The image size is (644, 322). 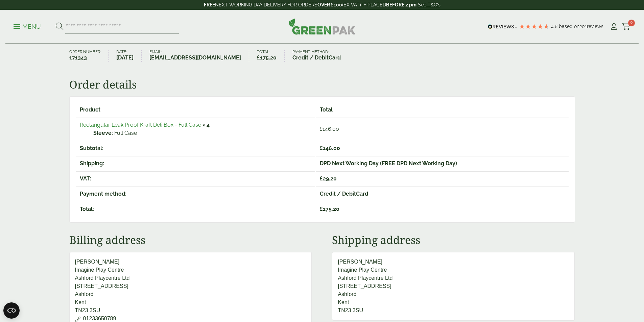 What do you see at coordinates (429, 5) in the screenshot?
I see `a: See T&C's` at bounding box center [429, 5].